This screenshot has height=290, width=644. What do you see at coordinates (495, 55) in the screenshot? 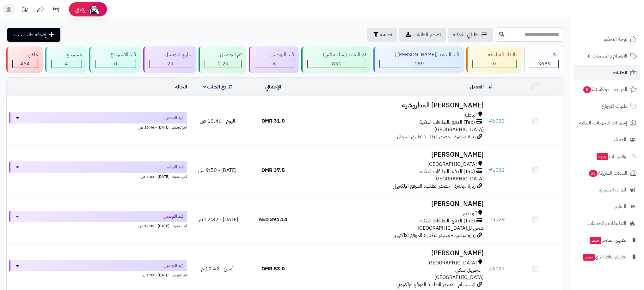
I see `div: بانتظار المراجعة` at bounding box center [495, 55].